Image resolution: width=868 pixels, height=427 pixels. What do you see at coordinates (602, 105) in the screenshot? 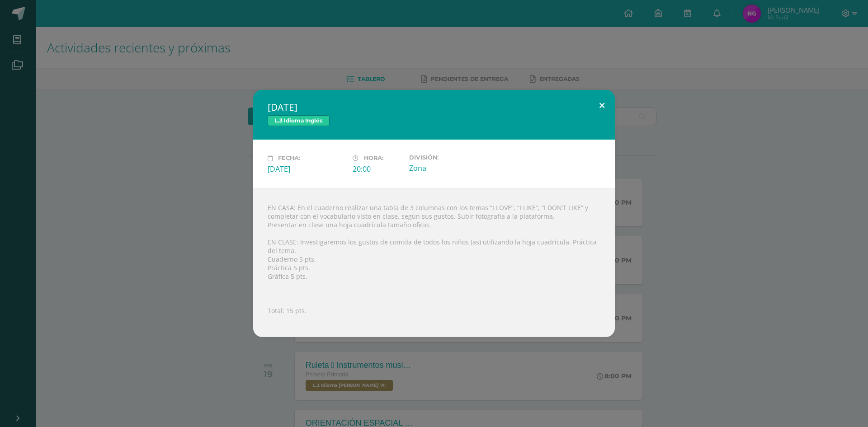
I see `button: Close (Esc)` at bounding box center [602, 105].